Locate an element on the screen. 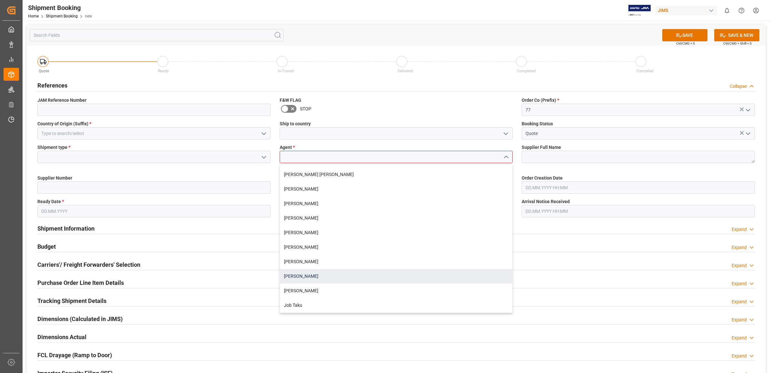 The height and width of the screenshot is (373, 771). span: Booking Status is located at coordinates (537, 124).